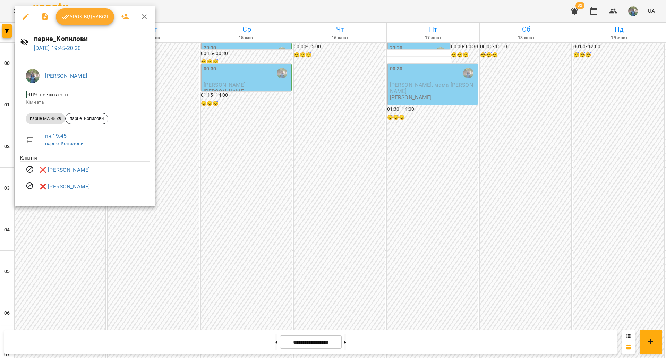 This screenshot has height=358, width=666. Describe the element at coordinates (87, 119) in the screenshot. I see `span: парне_Копилови` at that location.